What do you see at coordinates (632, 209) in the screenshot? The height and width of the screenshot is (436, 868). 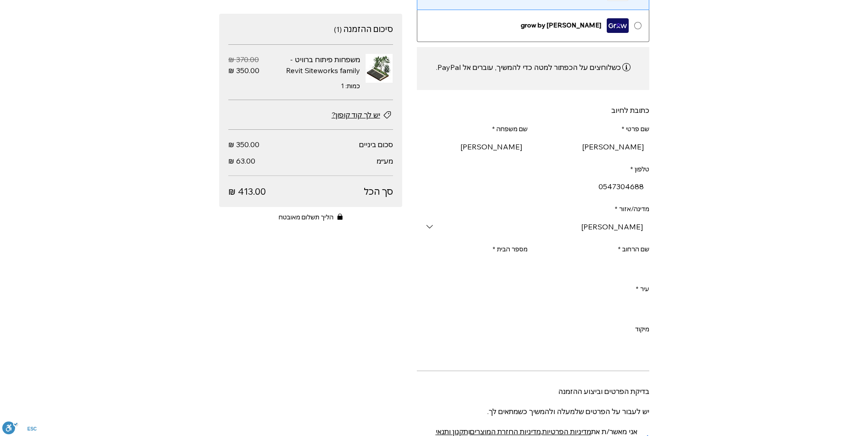 I see `label: מדינה/אזור` at bounding box center [632, 209].